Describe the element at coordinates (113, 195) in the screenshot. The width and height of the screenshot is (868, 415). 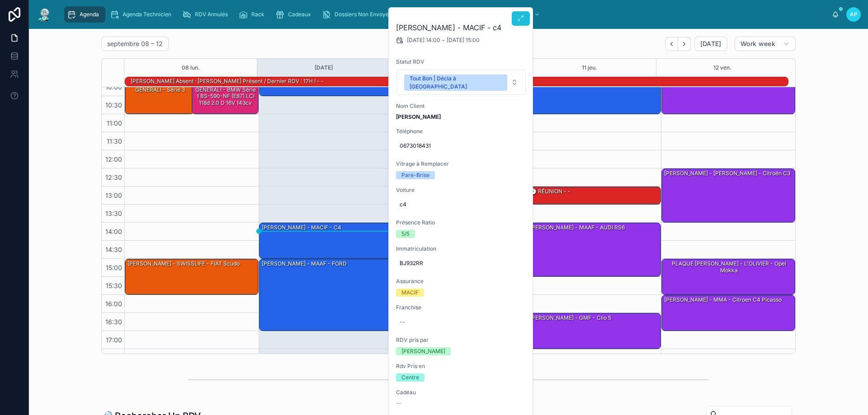
I see `span: 13:00` at that location.